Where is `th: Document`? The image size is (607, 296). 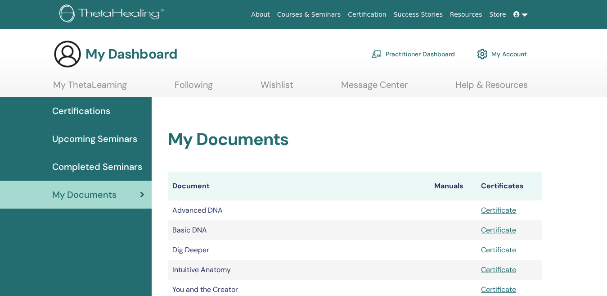
th: Document is located at coordinates (299, 186).